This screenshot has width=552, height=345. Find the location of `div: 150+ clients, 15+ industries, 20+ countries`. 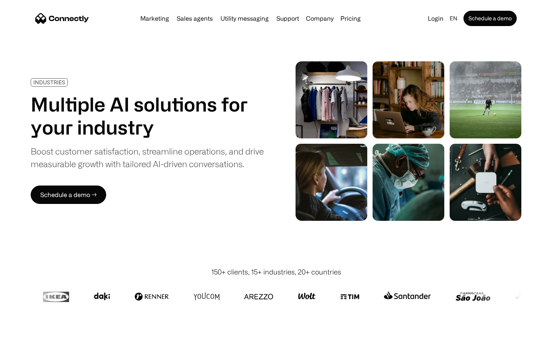

div: 150+ clients, 15+ industries, 20+ countries is located at coordinates (276, 272).